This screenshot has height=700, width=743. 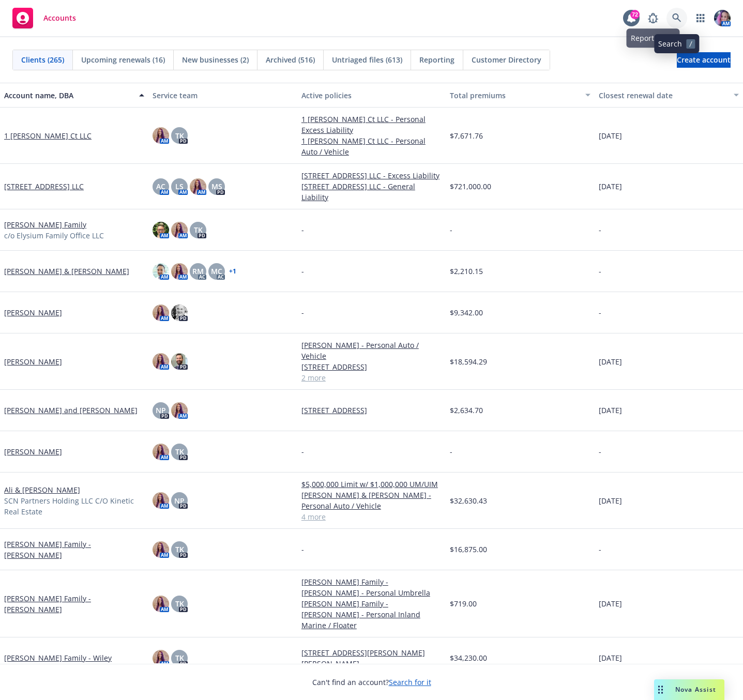 I want to click on div: Account name, DBA, so click(x=68, y=95).